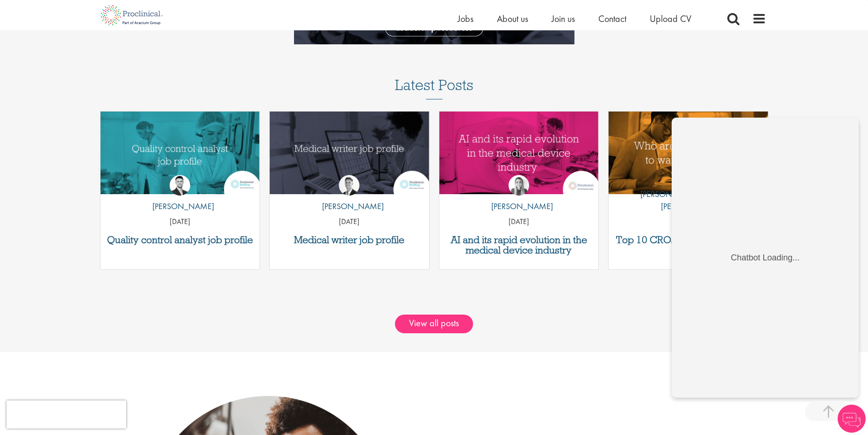  What do you see at coordinates (465, 19) in the screenshot?
I see `a: Jobs` at bounding box center [465, 19].